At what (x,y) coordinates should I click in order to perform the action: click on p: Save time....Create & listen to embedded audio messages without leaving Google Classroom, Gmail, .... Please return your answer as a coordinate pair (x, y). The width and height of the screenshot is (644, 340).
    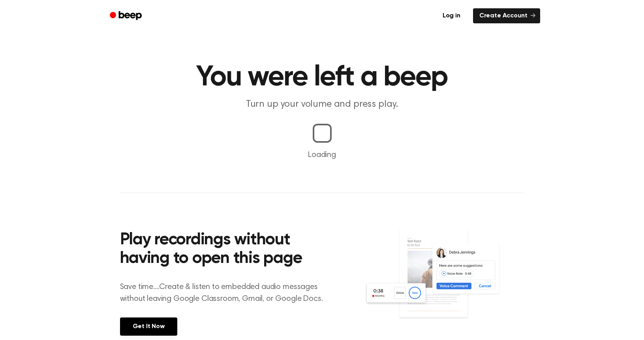
    Looking at the image, I should click on (226, 293).